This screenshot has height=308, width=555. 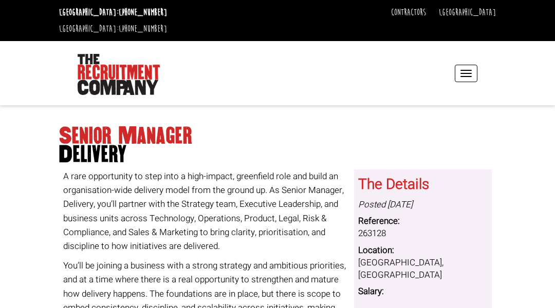 What do you see at coordinates (423, 185) in the screenshot?
I see `h3: The Details` at bounding box center [423, 185].